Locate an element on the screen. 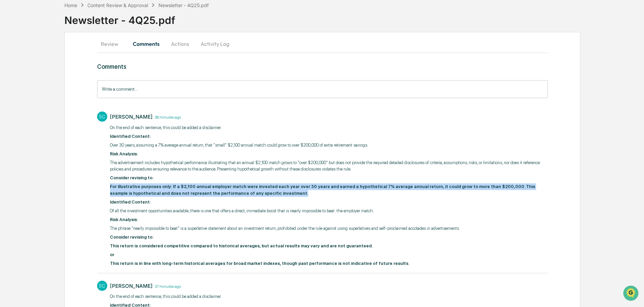 The height and width of the screenshot is (307, 644). p: The phrase "nearly impossible to beat" is a superlative statement about an investment return, pro... is located at coordinates (329, 228).